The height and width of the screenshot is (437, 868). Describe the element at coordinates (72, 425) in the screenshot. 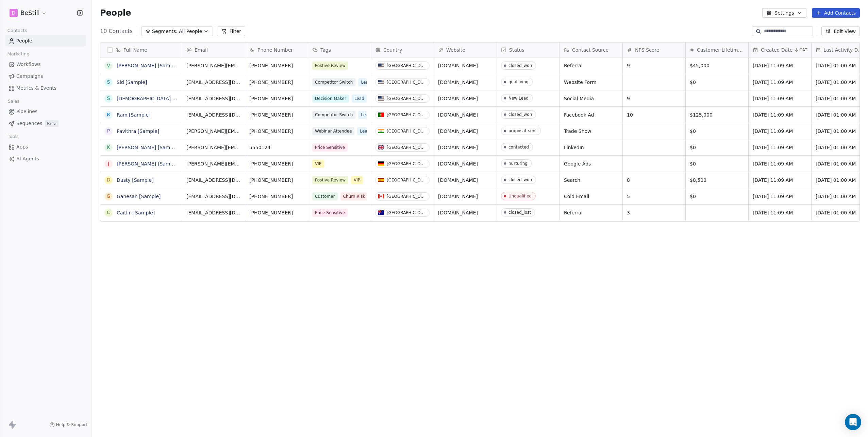

I see `span: Help & Support` at that location.